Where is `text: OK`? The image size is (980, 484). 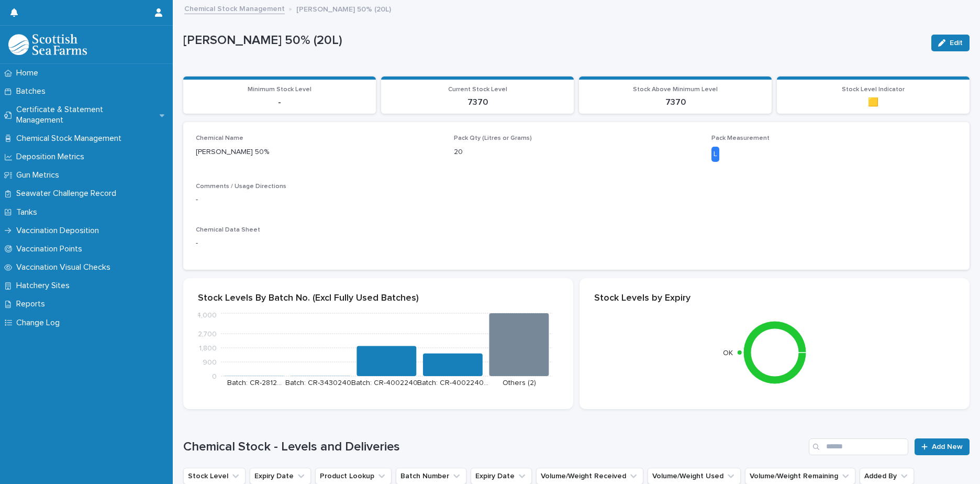 text: OK is located at coordinates (727, 353).